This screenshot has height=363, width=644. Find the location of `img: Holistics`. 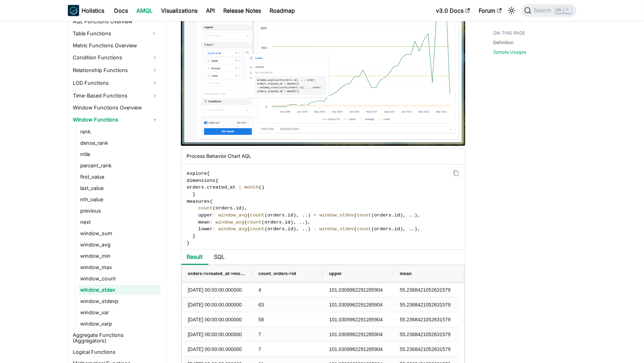

img: Holistics is located at coordinates (73, 11).